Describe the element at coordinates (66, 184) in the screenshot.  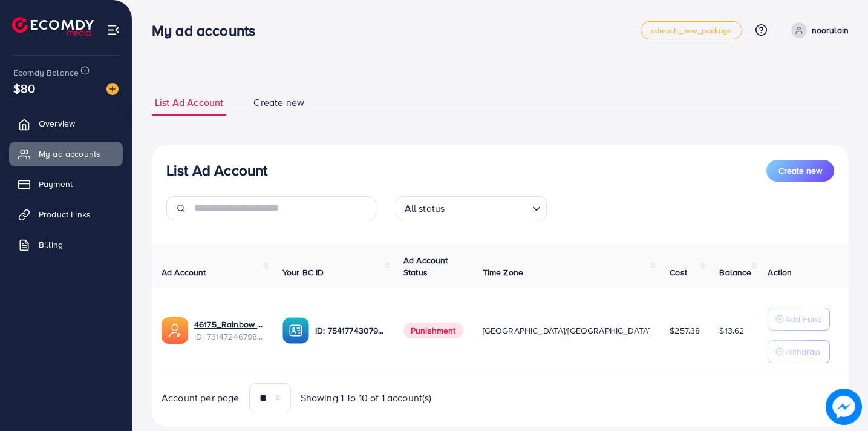
I see `a: Payment` at that location.